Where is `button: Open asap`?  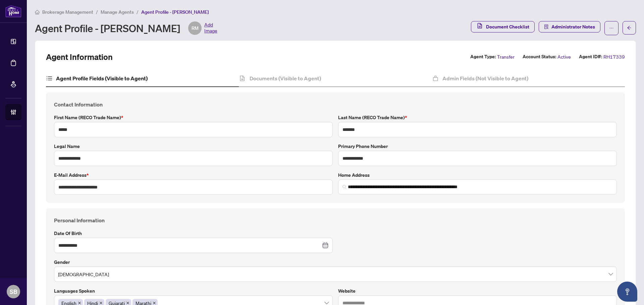
button: Open asap is located at coordinates (627, 292).